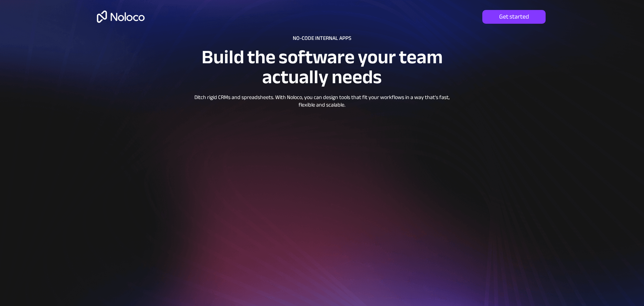 The height and width of the screenshot is (306, 644). Describe the element at coordinates (514, 17) in the screenshot. I see `span: Get started` at that location.